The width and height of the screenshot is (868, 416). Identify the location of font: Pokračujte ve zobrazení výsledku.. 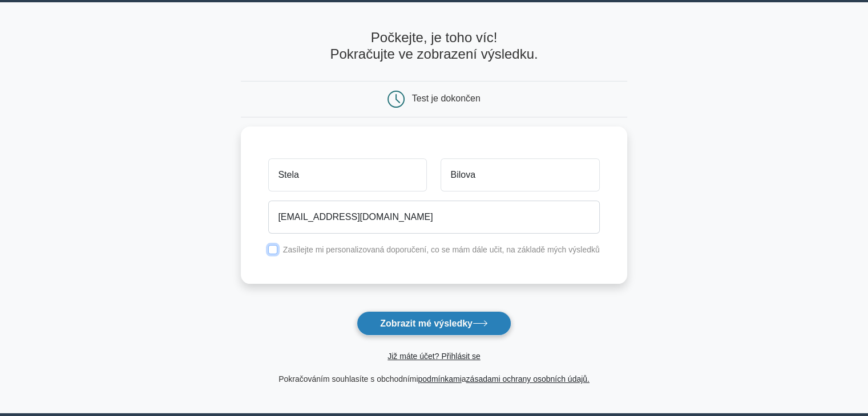
(433, 53).